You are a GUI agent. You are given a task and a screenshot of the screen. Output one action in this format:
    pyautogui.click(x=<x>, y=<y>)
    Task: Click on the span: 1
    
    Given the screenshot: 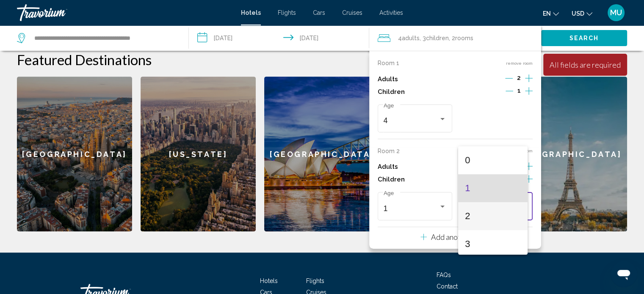 What is the action you would take?
    pyautogui.click(x=493, y=188)
    